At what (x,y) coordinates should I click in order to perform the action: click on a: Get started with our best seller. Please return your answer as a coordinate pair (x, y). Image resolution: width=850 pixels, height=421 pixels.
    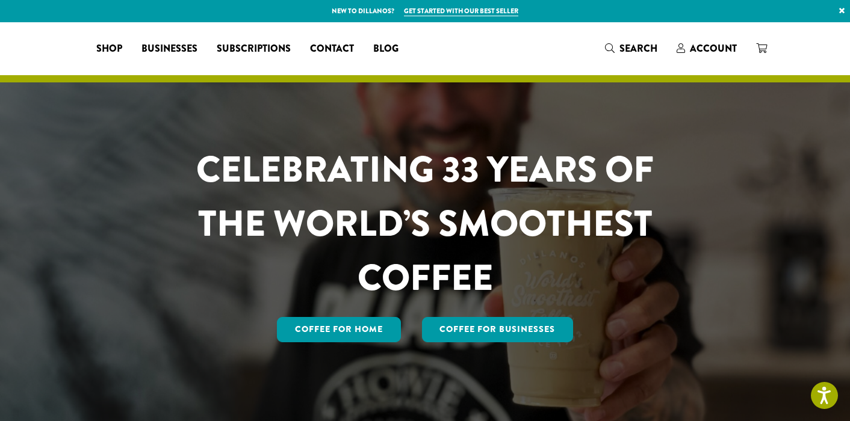
    Looking at the image, I should click on (461, 11).